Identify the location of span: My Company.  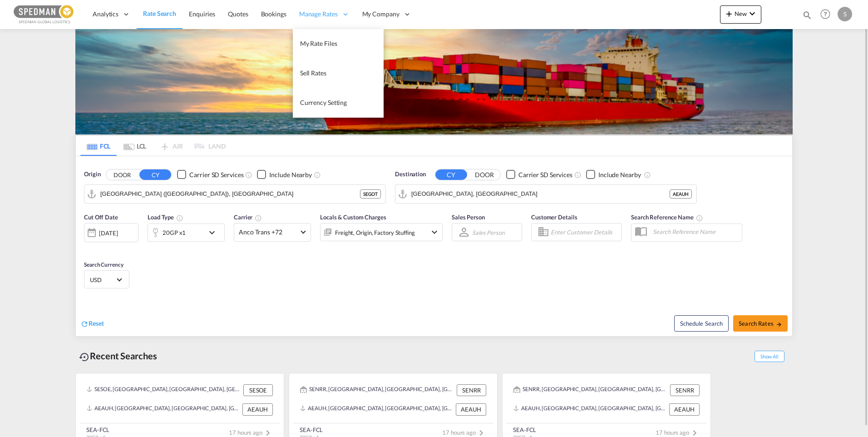
(381, 14).